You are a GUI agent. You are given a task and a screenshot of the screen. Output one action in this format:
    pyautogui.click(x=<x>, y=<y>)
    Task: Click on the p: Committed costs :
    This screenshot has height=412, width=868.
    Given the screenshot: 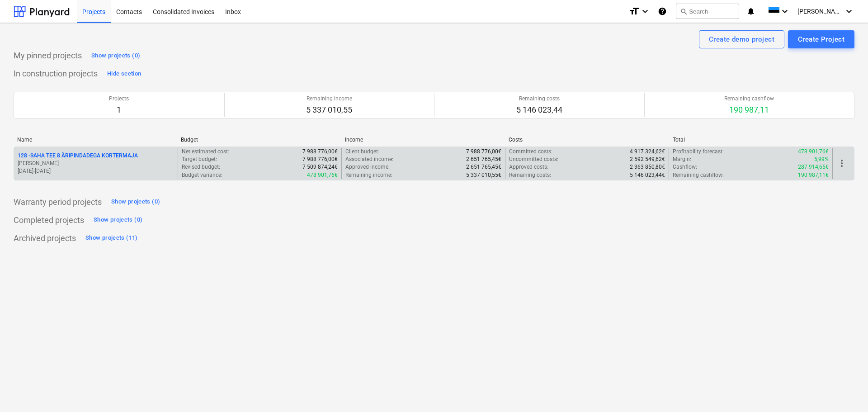 What is the action you would take?
    pyautogui.click(x=531, y=152)
    